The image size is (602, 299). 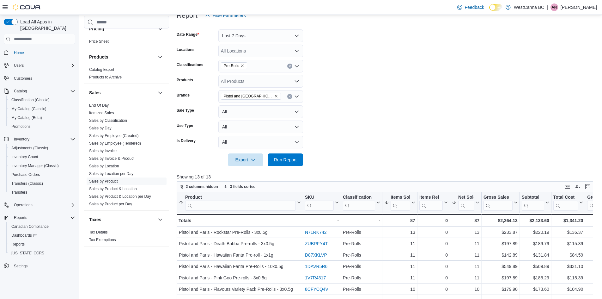 I want to click on button: Taxes, so click(x=160, y=219).